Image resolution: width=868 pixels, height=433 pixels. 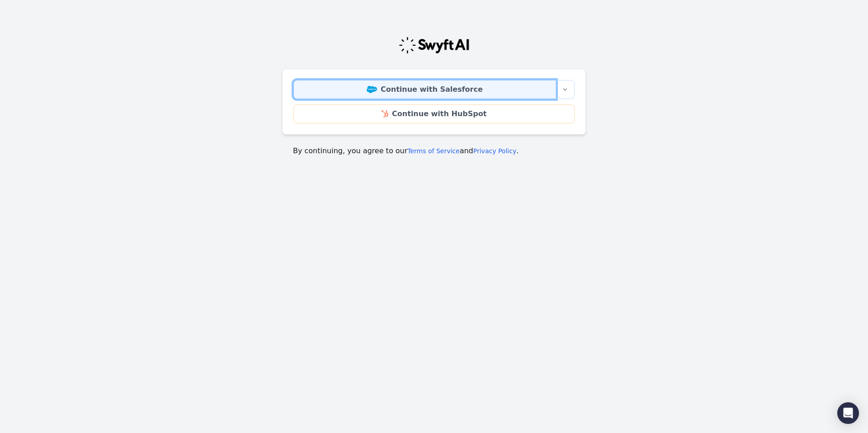 I want to click on p: By continuing, you agree to our and ., so click(x=434, y=151).